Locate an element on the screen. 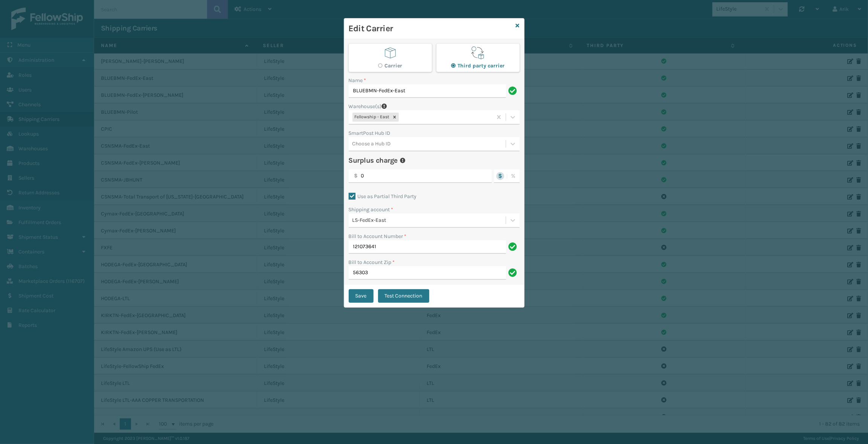  div: Choose a Hub ID is located at coordinates (372, 144).